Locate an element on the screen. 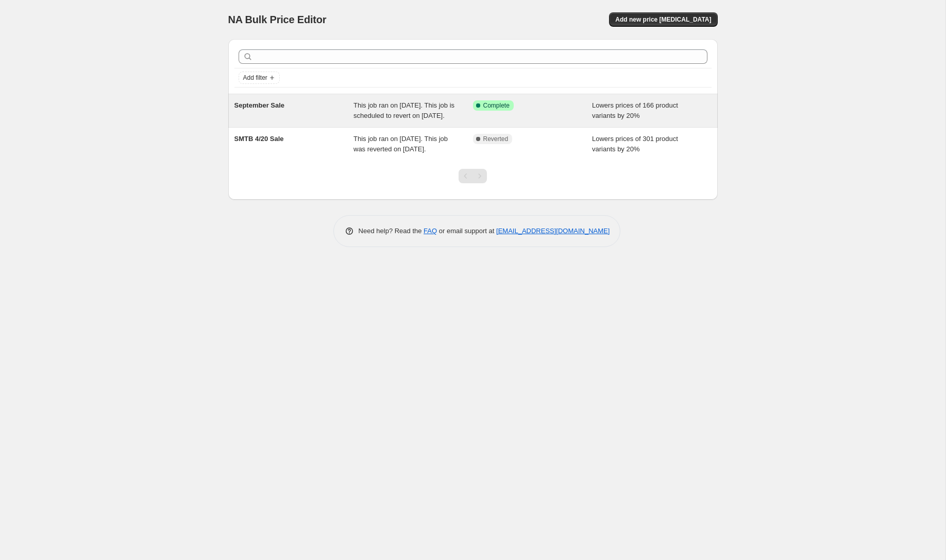  nav: Pagination is located at coordinates (473, 176).